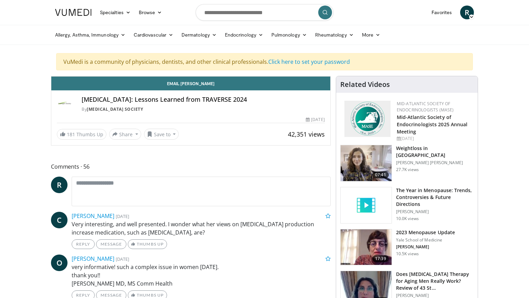 The height and width of the screenshot is (298, 529). What do you see at coordinates (407, 169) in the screenshot?
I see `p: 27.7K views` at bounding box center [407, 169].